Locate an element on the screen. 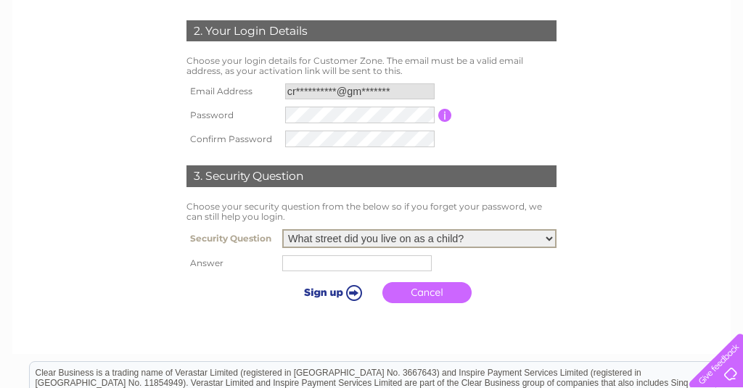 This screenshot has height=388, width=743. td: Choose your login details for Customer Zone. The email must be a valid email address, as your act... is located at coordinates (372, 66).